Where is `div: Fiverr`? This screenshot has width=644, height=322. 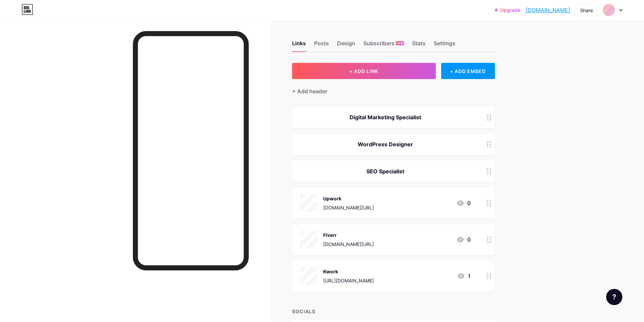
div: Fiverr is located at coordinates (349, 235).